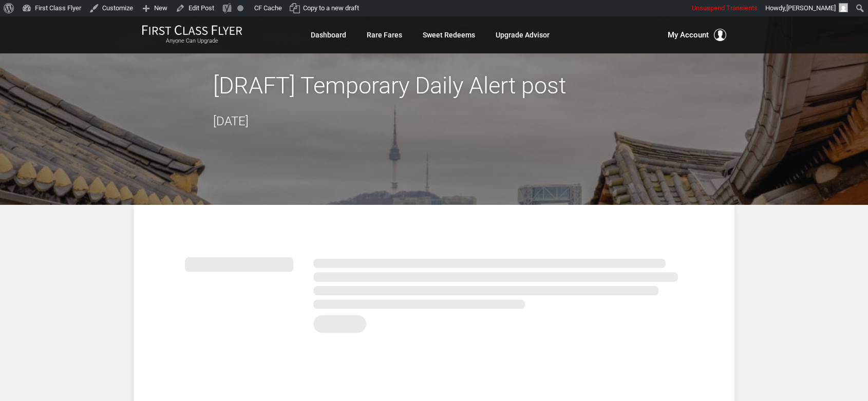 This screenshot has height=401, width=868. Describe the element at coordinates (192, 41) in the screenshot. I see `small: Anyone Can Upgrade` at that location.